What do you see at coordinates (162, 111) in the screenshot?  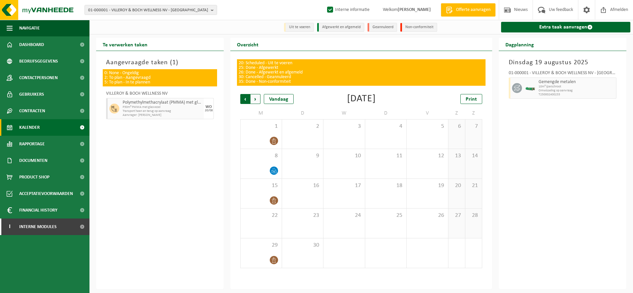 I see `span: Transport heen en terug op aanvraag` at bounding box center [162, 111].